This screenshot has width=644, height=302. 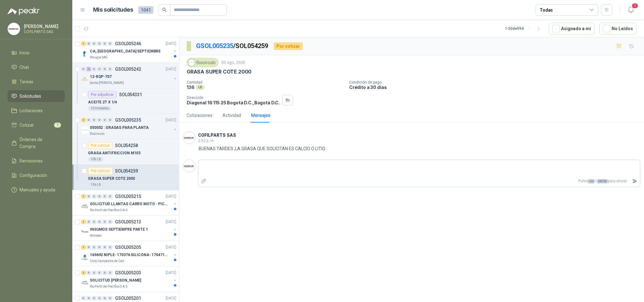 I want to click on p: SOL054258, so click(x=126, y=146).